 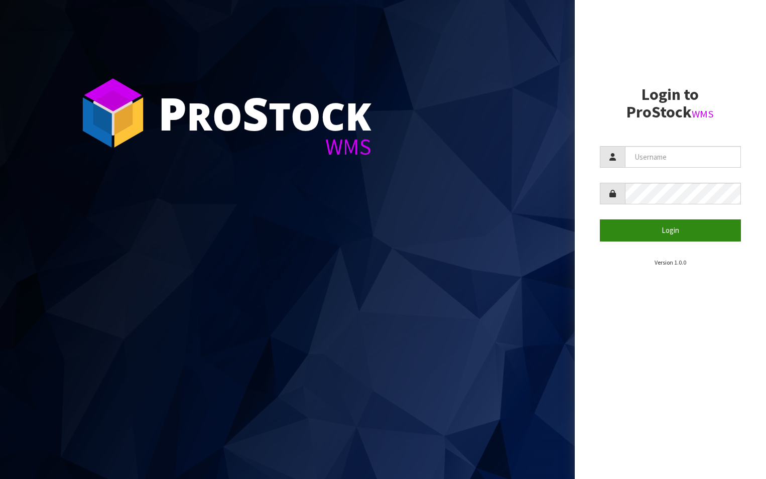 I want to click on img: ProStock Cube, so click(x=113, y=113).